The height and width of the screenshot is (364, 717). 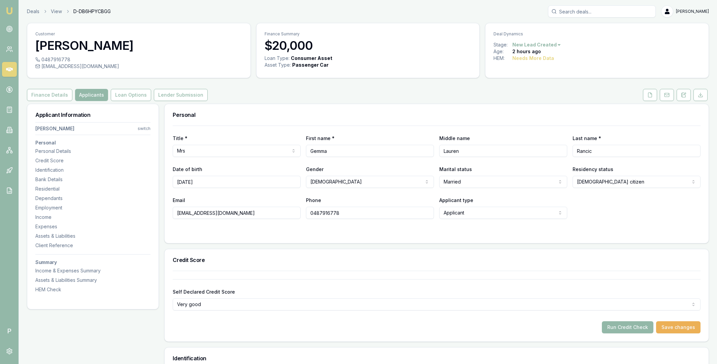 I want to click on div: 0487916778, so click(x=139, y=60).